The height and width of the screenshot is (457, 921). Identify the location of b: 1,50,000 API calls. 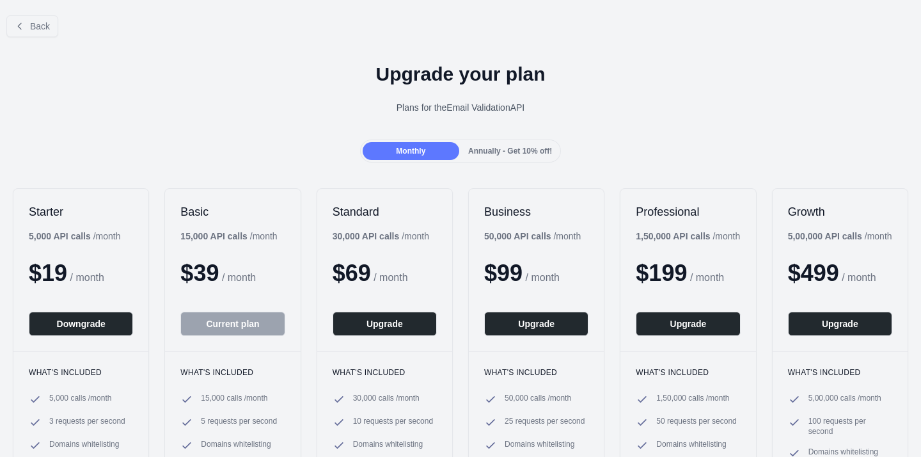
(673, 236).